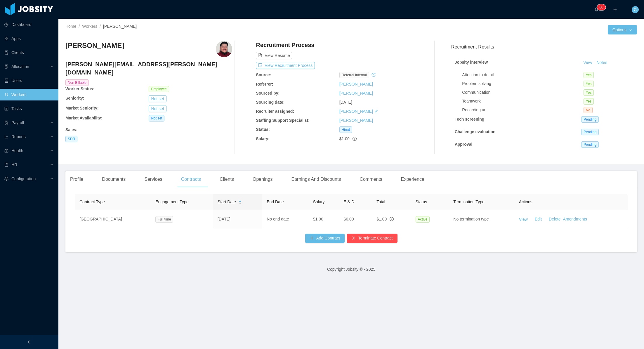 The width and height of the screenshot is (644, 349). I want to click on a: icon: pie-chartDashboard, so click(29, 25).